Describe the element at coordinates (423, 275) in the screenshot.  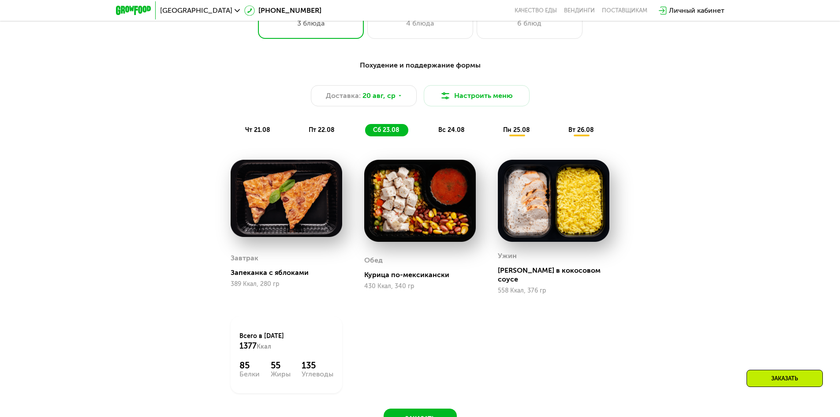
I see `div: Курица по-мексикански` at that location.